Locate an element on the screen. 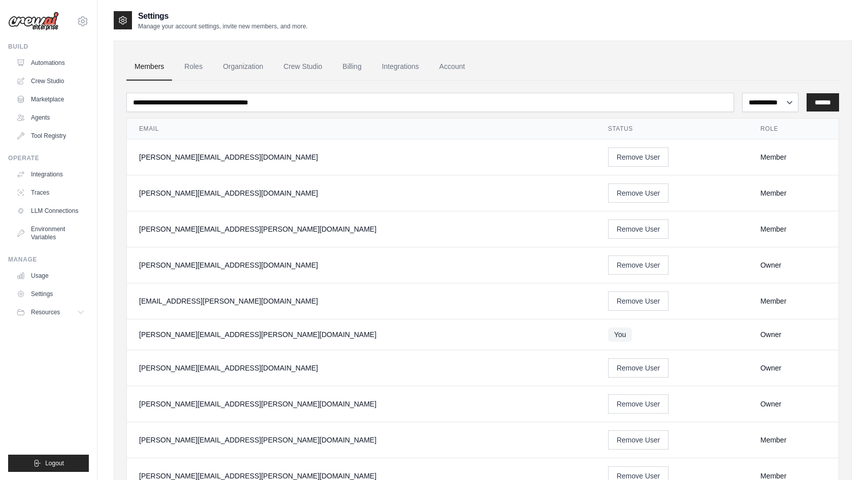 The image size is (868, 480). div: Manage is located at coordinates (48, 259).